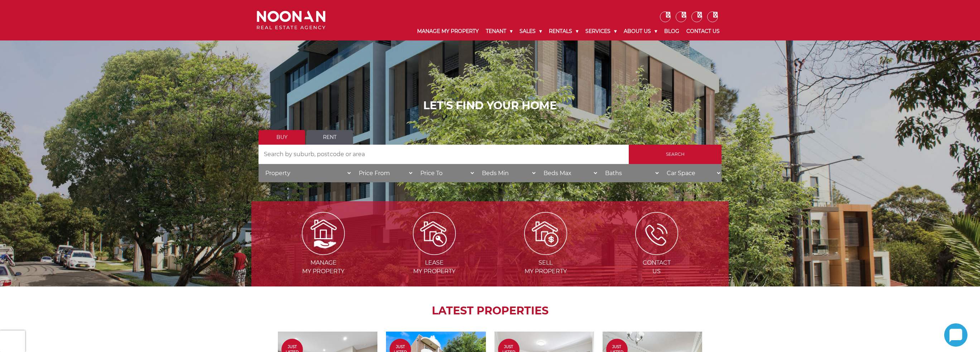 Image resolution: width=980 pixels, height=352 pixels. Describe the element at coordinates (330, 137) in the screenshot. I see `a: Rent` at that location.